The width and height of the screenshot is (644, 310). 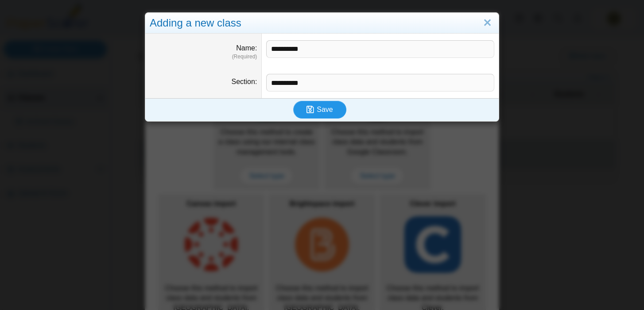 I want to click on dfn: (Required), so click(x=203, y=57).